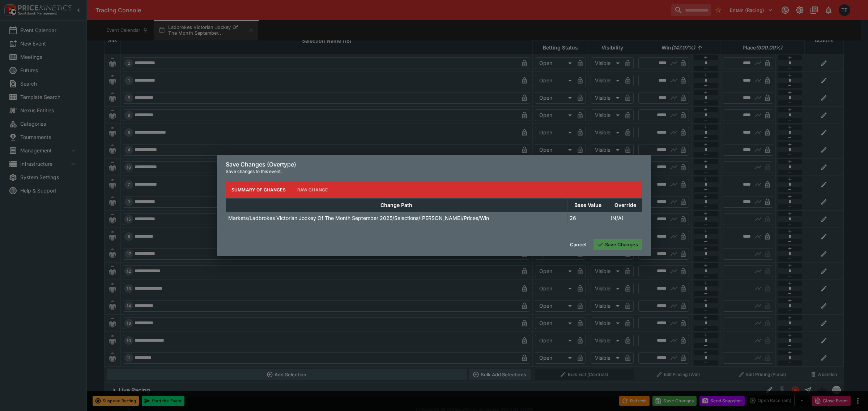 The height and width of the screenshot is (411, 868). Describe the element at coordinates (258, 190) in the screenshot. I see `button: Summary of Changes` at that location.